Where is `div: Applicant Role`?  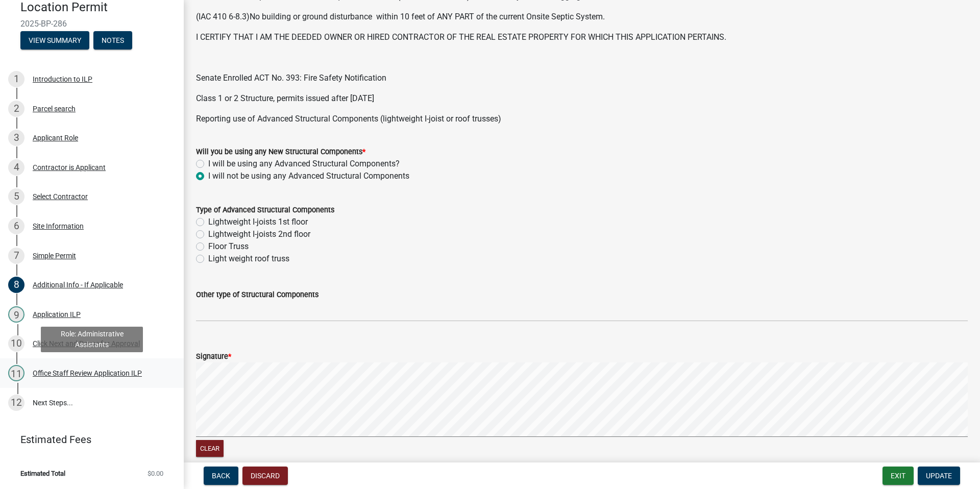 div: Applicant Role is located at coordinates (55, 138).